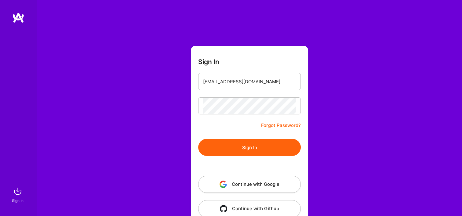  I want to click on button: Continue with Google, so click(250, 185).